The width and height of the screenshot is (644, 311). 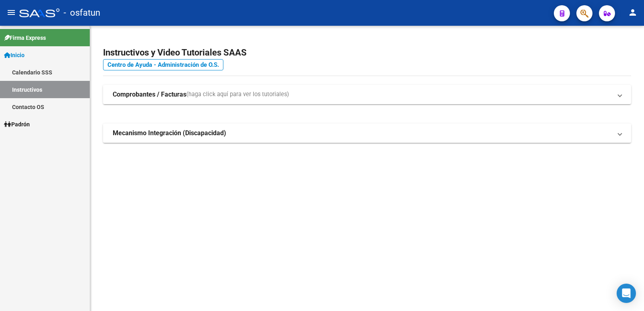 I want to click on mat-icon: menu, so click(x=11, y=12).